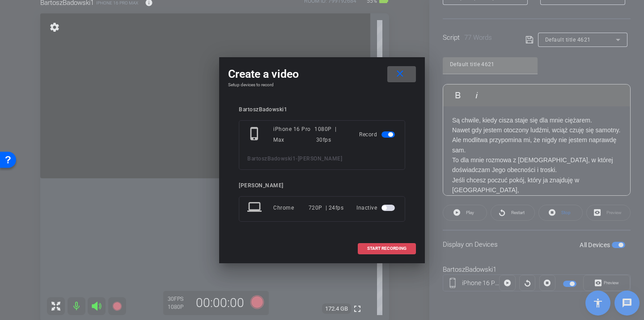 The image size is (644, 320). What do you see at coordinates (322, 110) in the screenshot?
I see `div: BartoszBadowski1` at bounding box center [322, 110].